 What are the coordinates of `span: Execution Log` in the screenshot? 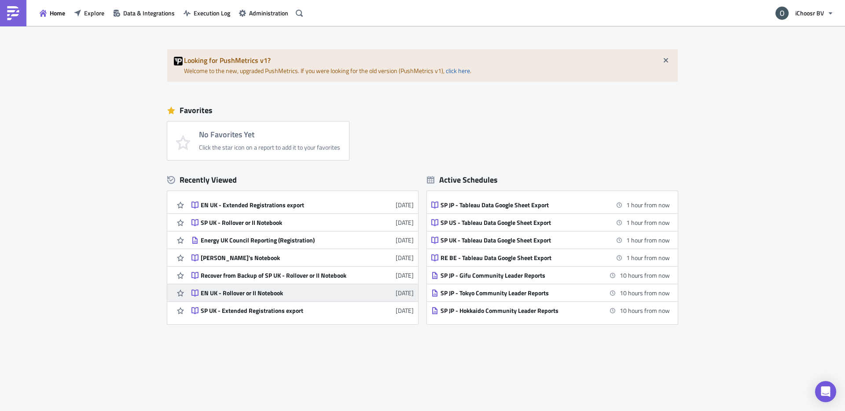 It's located at (212, 13).